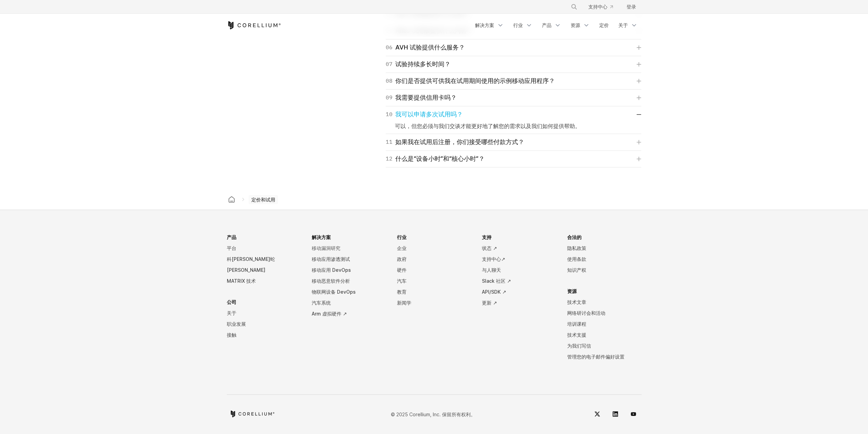 The width and height of the screenshot is (868, 434). Describe the element at coordinates (634, 414) in the screenshot. I see `a: YouTube` at that location.